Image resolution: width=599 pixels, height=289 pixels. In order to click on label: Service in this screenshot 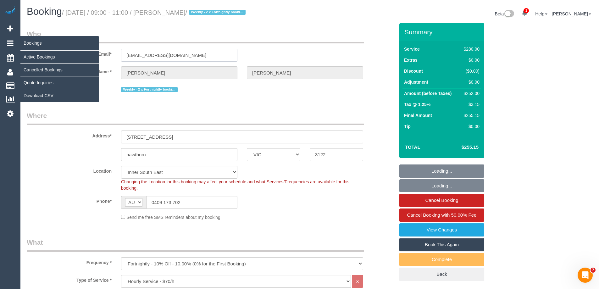, I will do `click(412, 49)`.